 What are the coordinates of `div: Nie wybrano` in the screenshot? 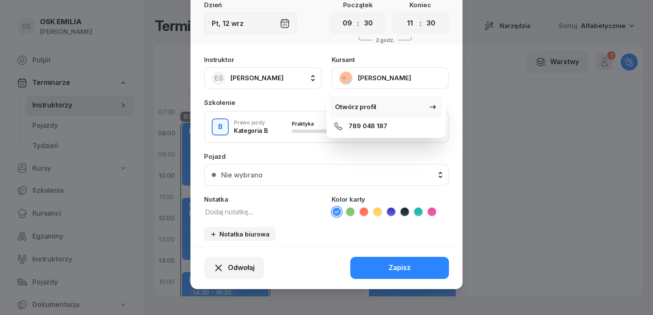 It's located at (242, 175).